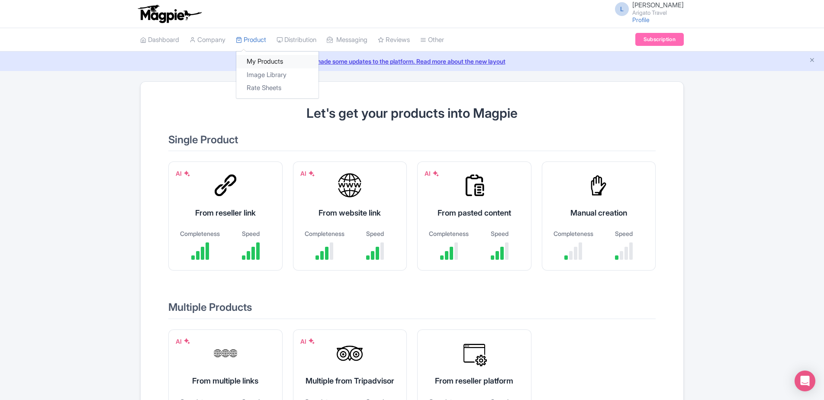  What do you see at coordinates (277, 75) in the screenshot?
I see `a: Image Library` at bounding box center [277, 75].